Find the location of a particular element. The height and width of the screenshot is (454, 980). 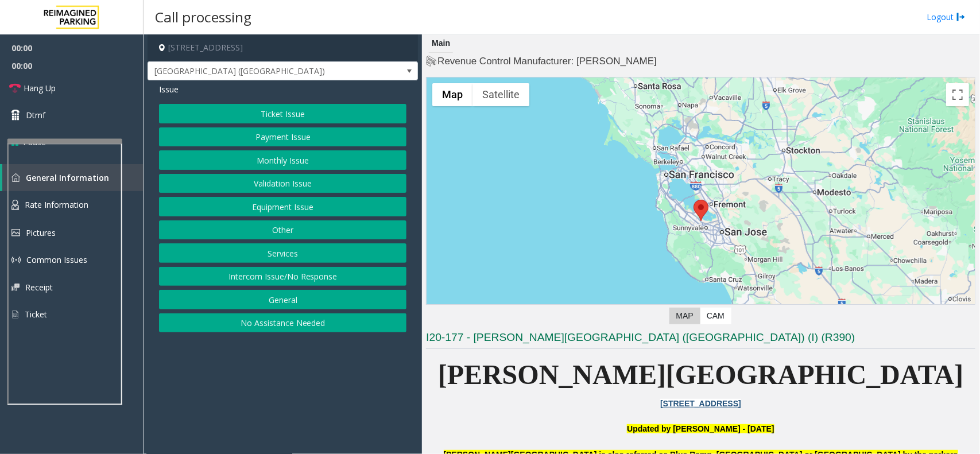

label: Map is located at coordinates (685, 315).